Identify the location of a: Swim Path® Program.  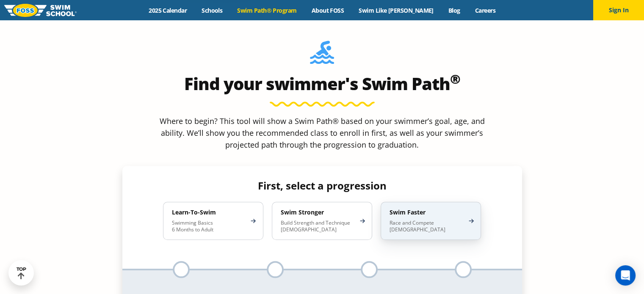
(266, 10).